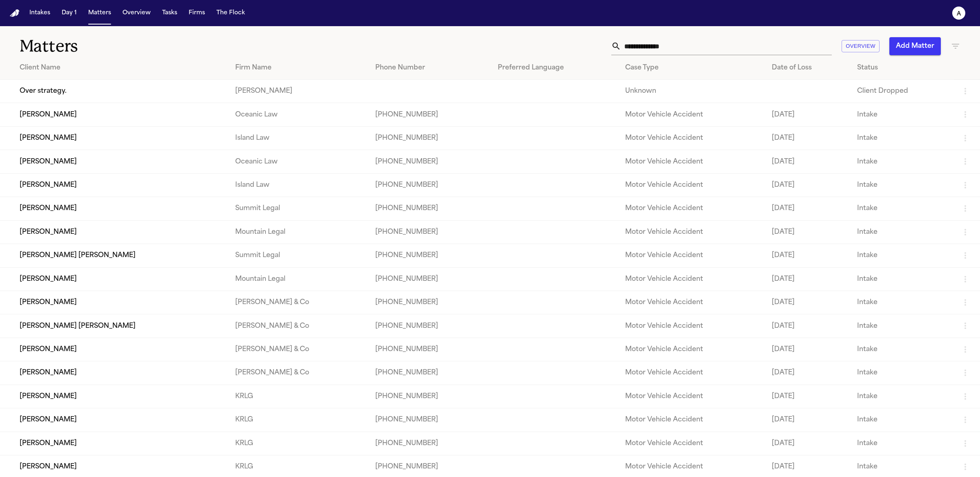  I want to click on td: Summit Legal, so click(299, 208).